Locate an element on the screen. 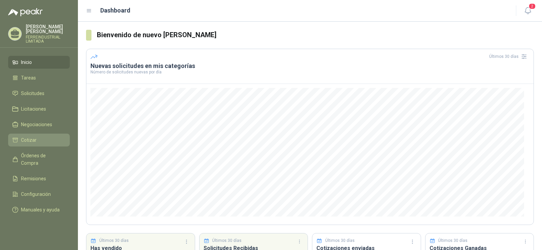 Image resolution: width=542 pixels, height=250 pixels. a: Licitaciones is located at coordinates (39, 109).